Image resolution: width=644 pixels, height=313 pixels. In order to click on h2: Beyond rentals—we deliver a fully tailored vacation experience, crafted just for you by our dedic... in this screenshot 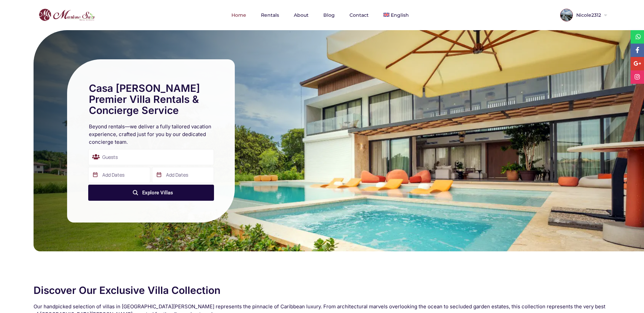, I will do `click(151, 134)`.